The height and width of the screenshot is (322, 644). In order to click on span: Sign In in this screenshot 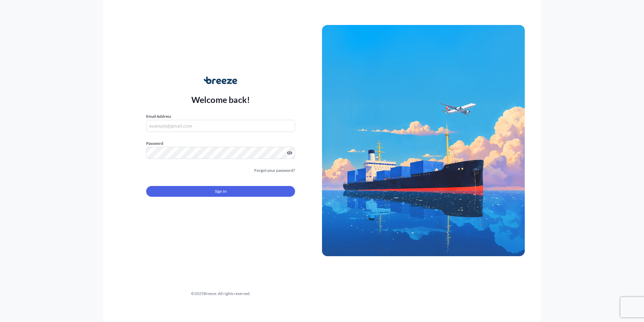, I will do `click(221, 191)`.